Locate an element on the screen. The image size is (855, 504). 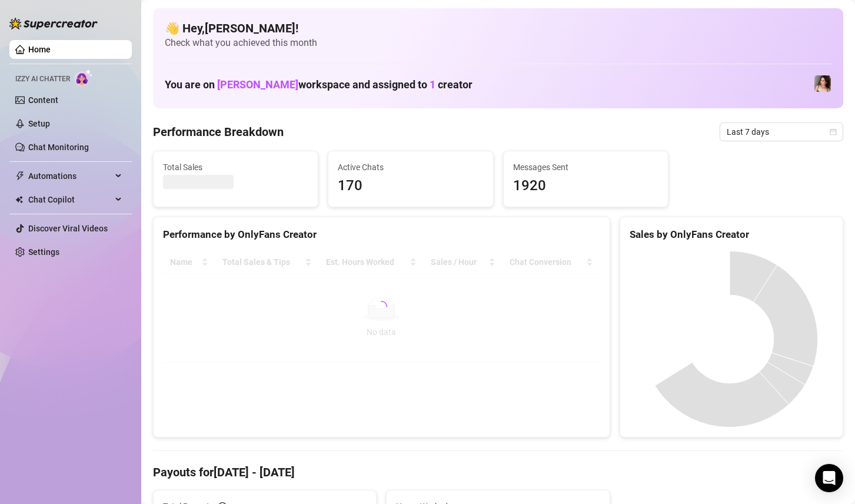
img: Chat Copilot is located at coordinates (19, 200).